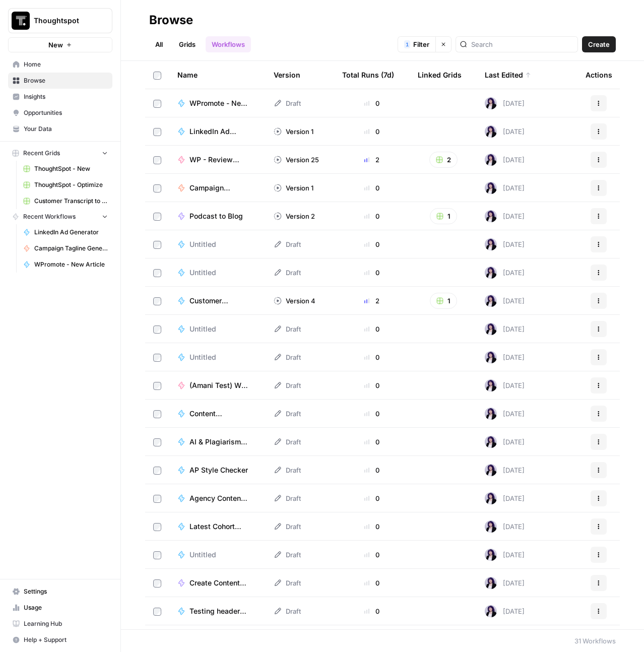 The image size is (644, 652). I want to click on button: 1, so click(443, 301).